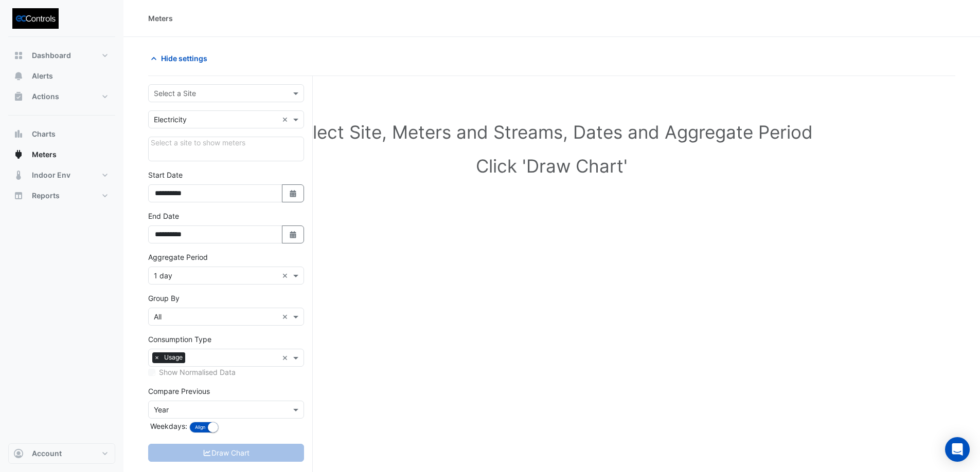 This screenshot has height=472, width=980. Describe the element at coordinates (226, 149) in the screenshot. I see `div: Click Update or Cancel in Details panel` at that location.